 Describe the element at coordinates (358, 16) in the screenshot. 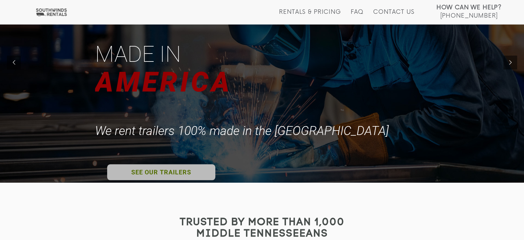

I see `a: FAQ` at that location.